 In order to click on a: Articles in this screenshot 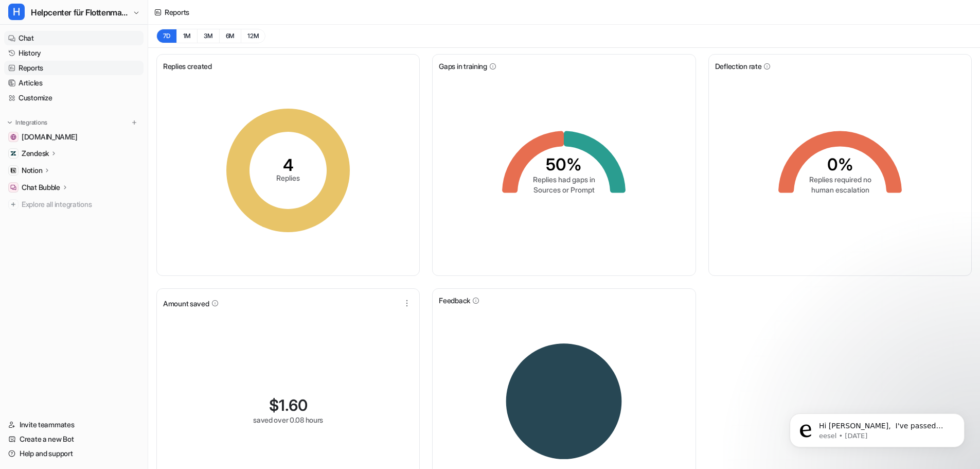, I will do `click(74, 83)`.